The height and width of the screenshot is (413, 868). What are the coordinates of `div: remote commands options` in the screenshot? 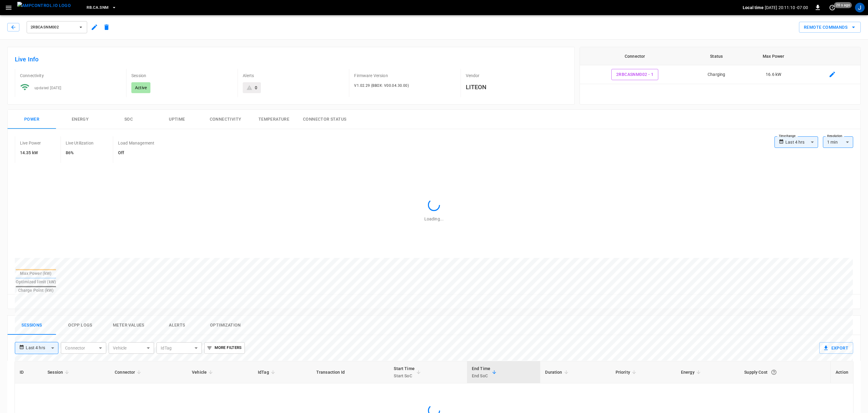 It's located at (830, 27).